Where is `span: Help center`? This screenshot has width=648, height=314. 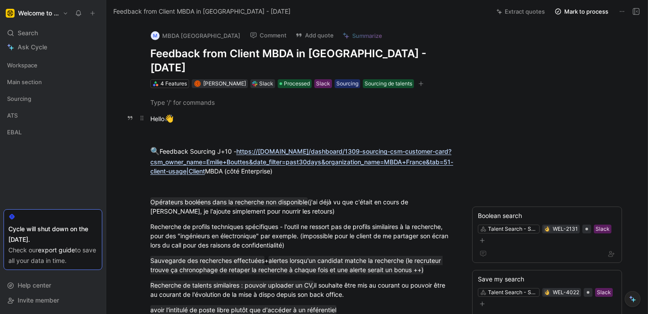 span: Help center is located at coordinates (34, 285).